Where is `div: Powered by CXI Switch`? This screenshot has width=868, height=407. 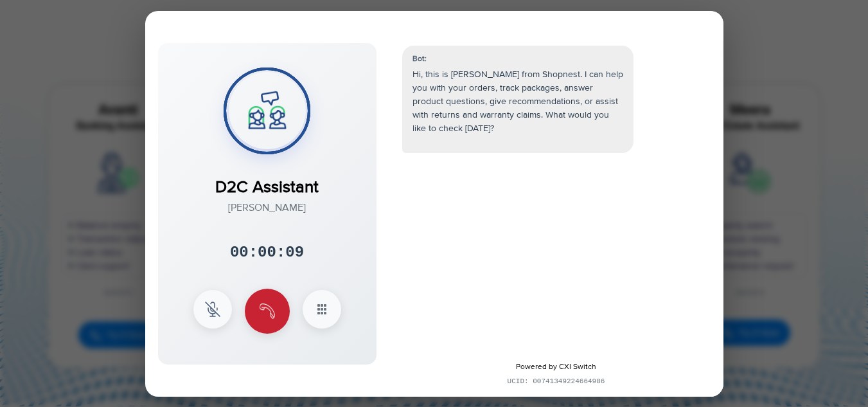 div: Powered by CXI Switch is located at coordinates (556, 367).